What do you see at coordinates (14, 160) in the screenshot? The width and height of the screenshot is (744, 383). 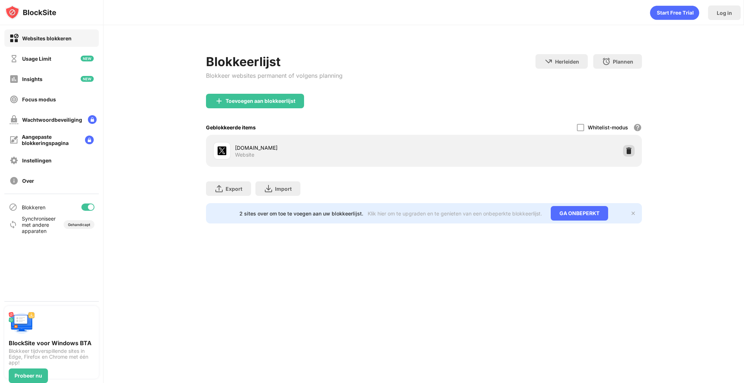 I see `img: settings-off.svg` at bounding box center [14, 160].